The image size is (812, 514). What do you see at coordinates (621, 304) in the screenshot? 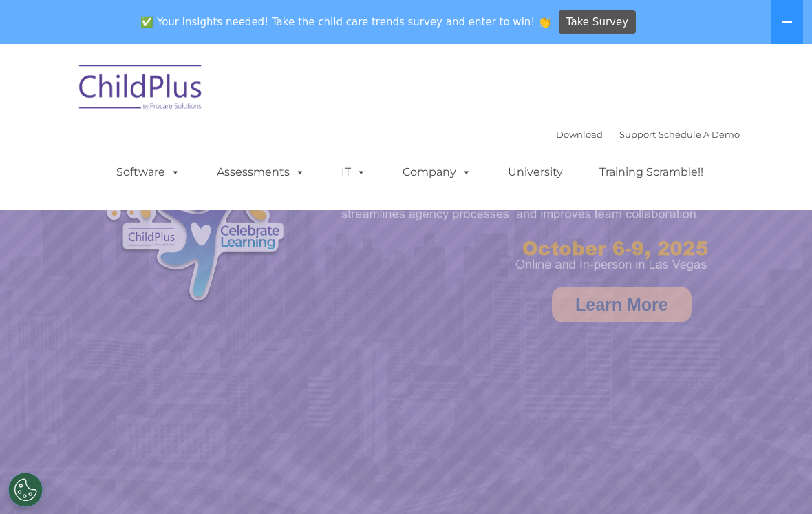
I see `a: Learn More` at bounding box center [621, 304].